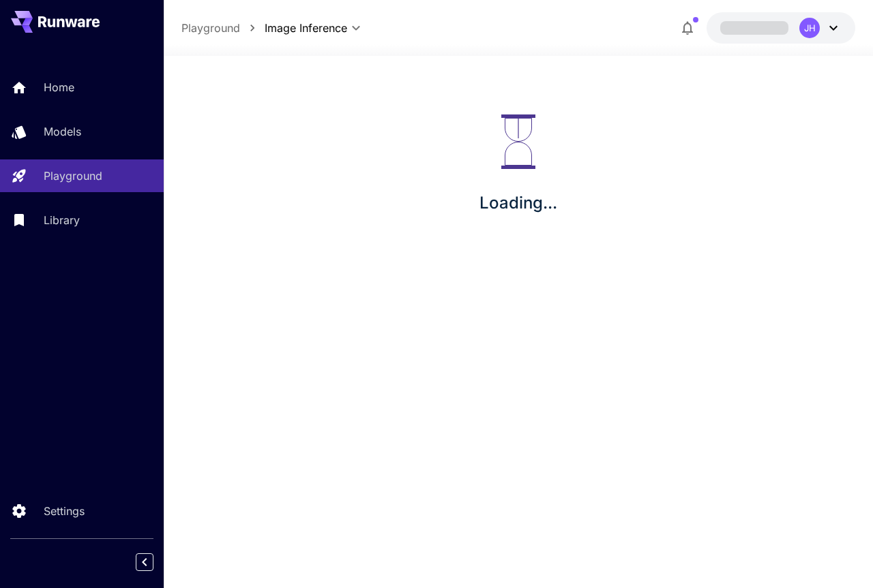 This screenshot has height=588, width=873. Describe the element at coordinates (64, 511) in the screenshot. I see `p: Settings` at that location.